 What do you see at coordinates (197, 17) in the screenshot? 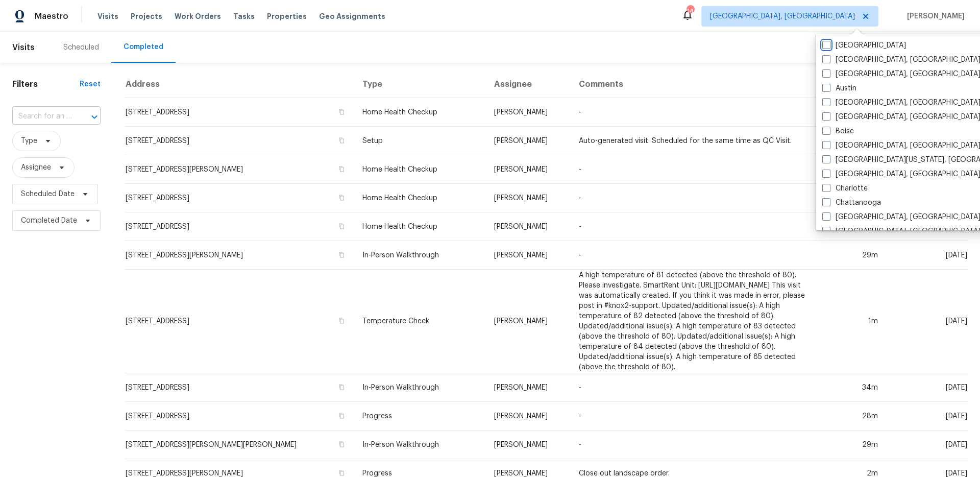
I see `span: Work Orders` at bounding box center [197, 17].